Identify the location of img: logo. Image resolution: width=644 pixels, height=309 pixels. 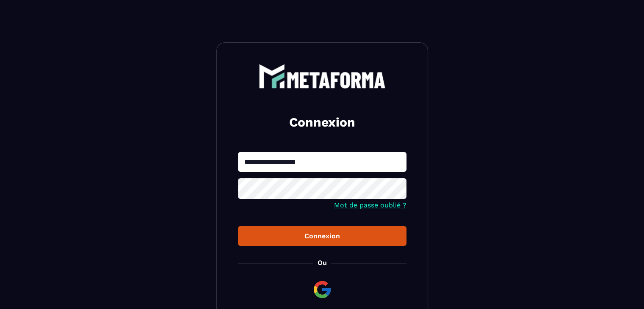
(322, 76).